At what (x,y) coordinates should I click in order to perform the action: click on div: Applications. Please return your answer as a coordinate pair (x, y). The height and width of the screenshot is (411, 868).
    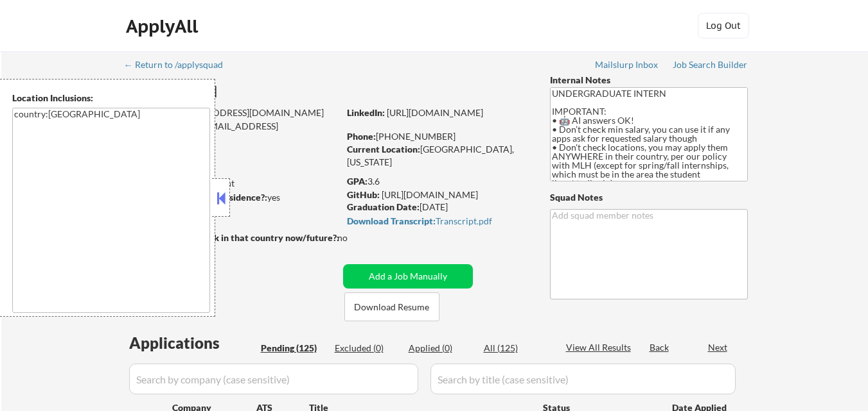
    Looking at the image, I should click on (193, 343).